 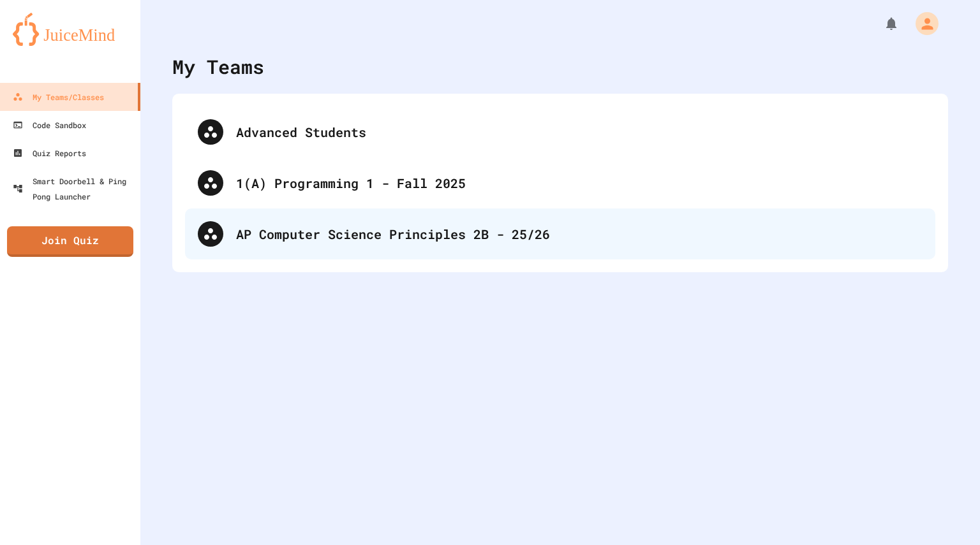 I want to click on div: My Teams, so click(x=218, y=66).